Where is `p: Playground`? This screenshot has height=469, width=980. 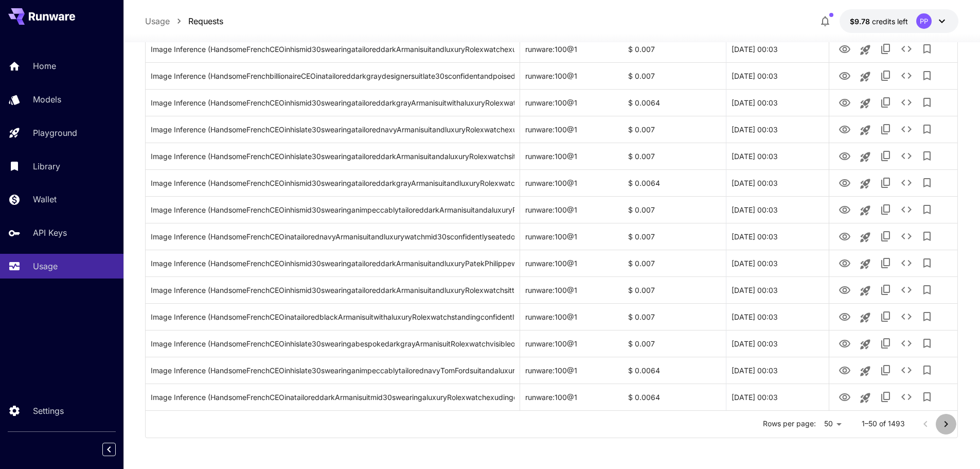
p: Playground is located at coordinates (55, 133).